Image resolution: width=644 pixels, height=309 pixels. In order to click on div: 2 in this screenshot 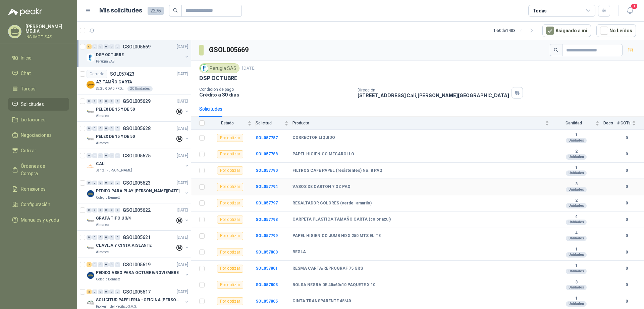, I will do `click(89, 291)`.